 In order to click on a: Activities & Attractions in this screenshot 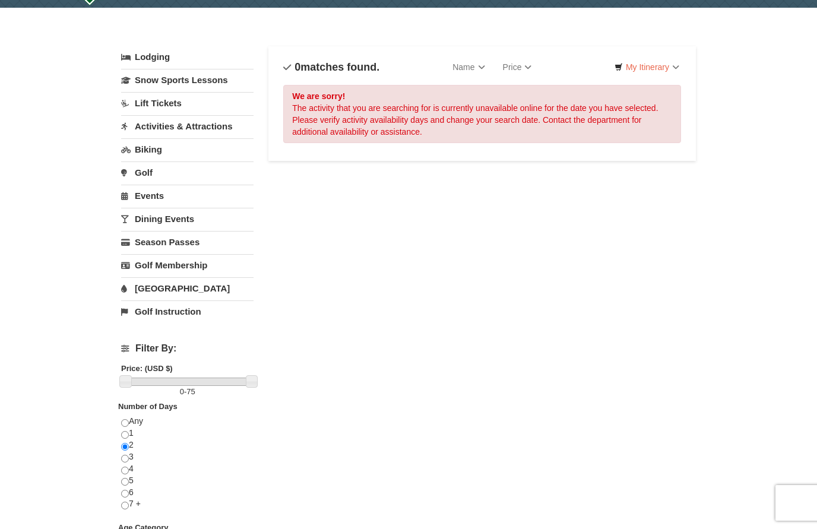, I will do `click(187, 126)`.